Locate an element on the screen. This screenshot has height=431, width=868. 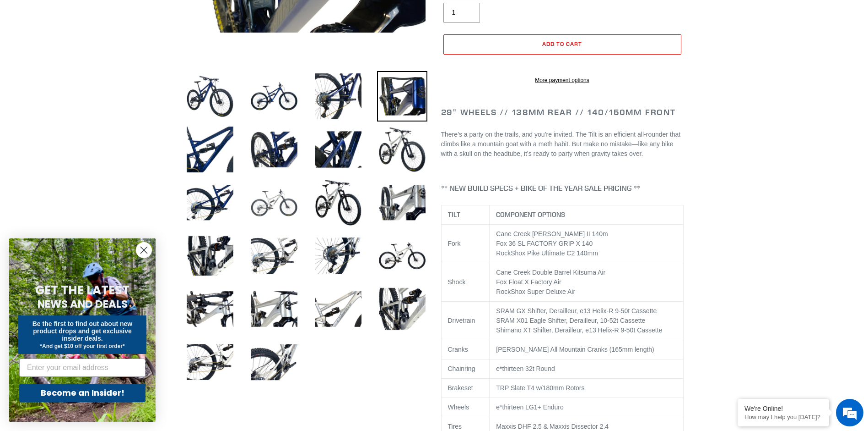
td: TRP Slate T4 w/180mm Rotors is located at coordinates (587, 388).